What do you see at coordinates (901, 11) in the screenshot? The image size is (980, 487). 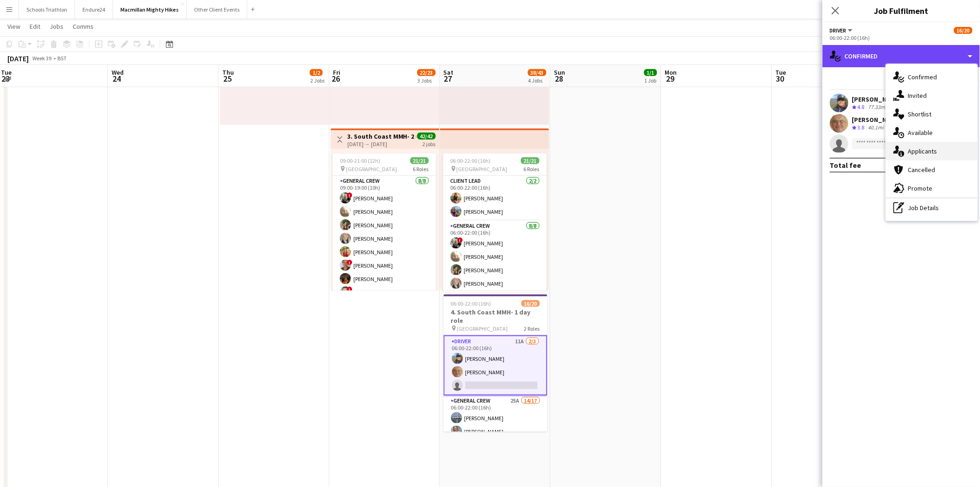 I see `h3: Job Fulfilment` at bounding box center [901, 11].